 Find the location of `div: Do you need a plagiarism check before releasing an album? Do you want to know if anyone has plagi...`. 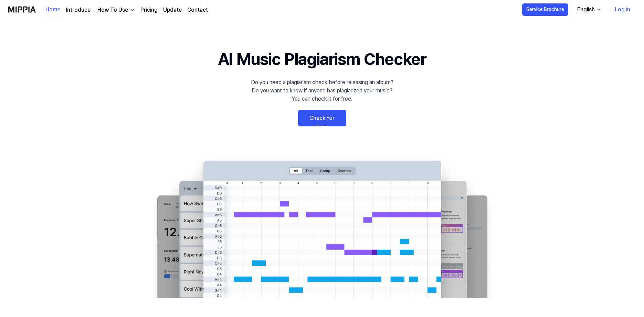

div: Do you need a plagiarism check before releasing an album? Do you want to know if anyone has plagi... is located at coordinates (322, 90).